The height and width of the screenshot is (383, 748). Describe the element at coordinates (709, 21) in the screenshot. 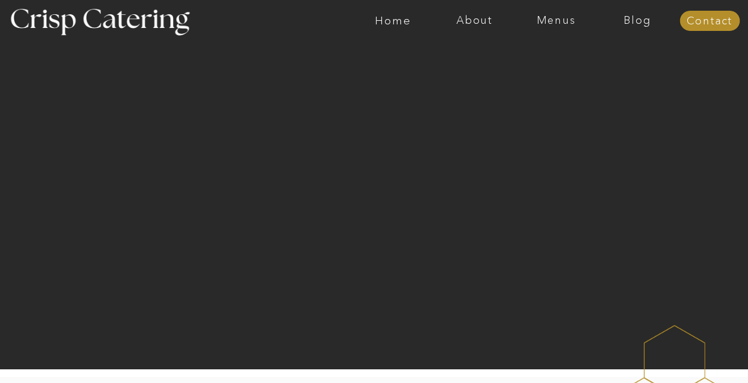

I see `nav: Contact` at that location.